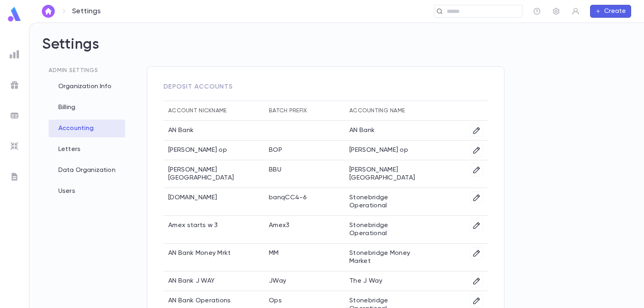 The image size is (644, 308). Describe the element at coordinates (87, 170) in the screenshot. I see `div: Data Organization` at that location.